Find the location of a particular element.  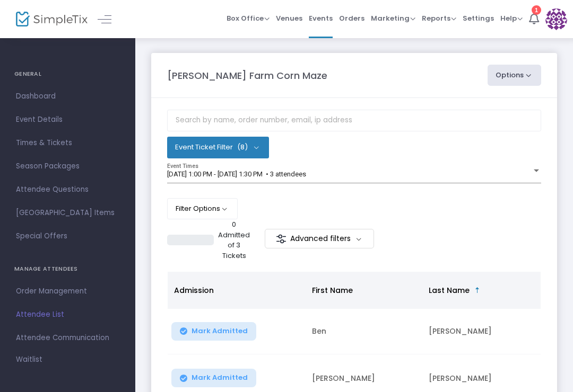

span: Waitlist is located at coordinates (29, 360).